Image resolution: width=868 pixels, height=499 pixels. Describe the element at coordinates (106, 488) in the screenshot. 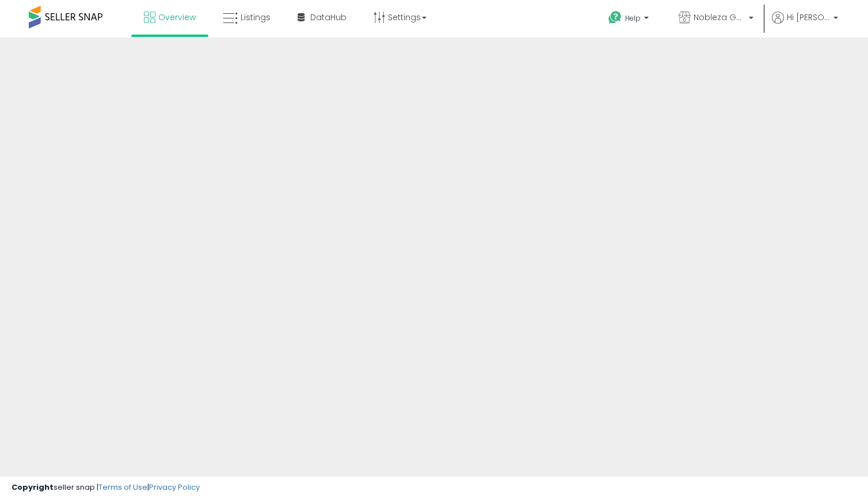

I see `div: seller snap | |` at that location.